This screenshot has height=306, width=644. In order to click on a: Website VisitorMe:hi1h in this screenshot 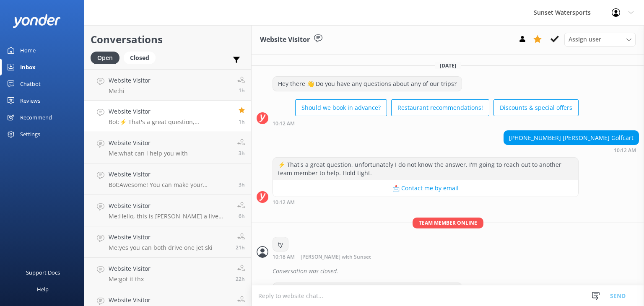, I will do `click(168, 84)`.